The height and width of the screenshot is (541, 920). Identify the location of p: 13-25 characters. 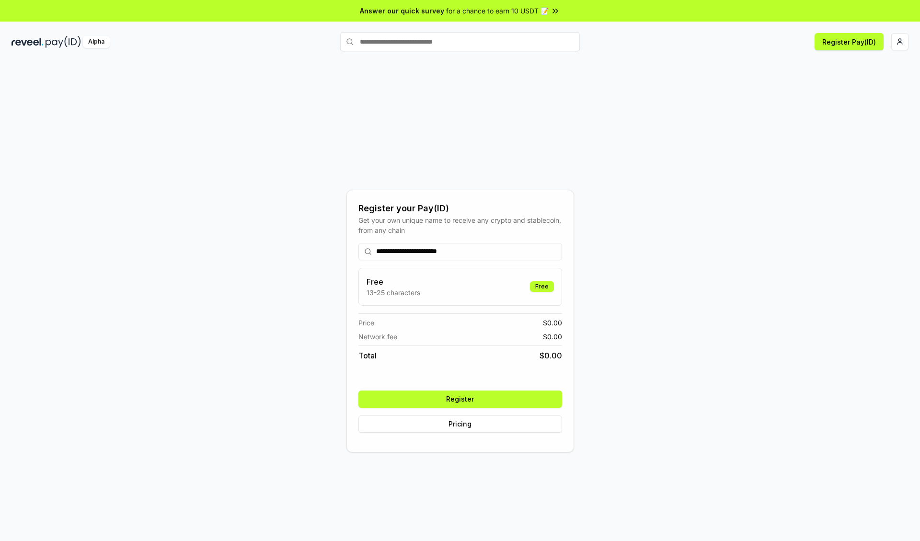
(393, 292).